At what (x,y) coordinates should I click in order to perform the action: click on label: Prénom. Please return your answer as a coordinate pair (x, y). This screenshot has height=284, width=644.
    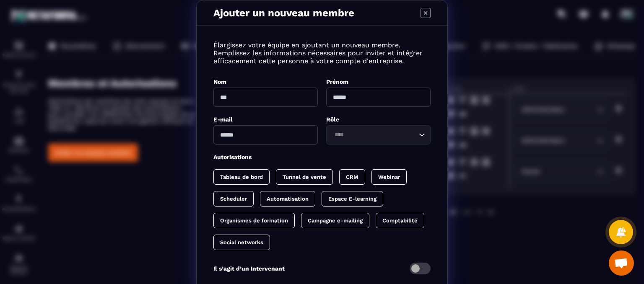
    Looking at the image, I should click on (337, 82).